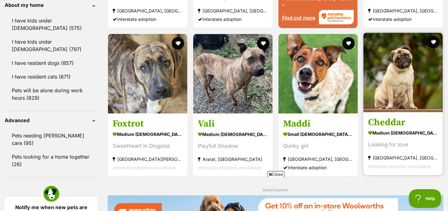 The height and width of the screenshot is (211, 448). What do you see at coordinates (51, 5) in the screenshot?
I see `header: About my home` at bounding box center [51, 5].